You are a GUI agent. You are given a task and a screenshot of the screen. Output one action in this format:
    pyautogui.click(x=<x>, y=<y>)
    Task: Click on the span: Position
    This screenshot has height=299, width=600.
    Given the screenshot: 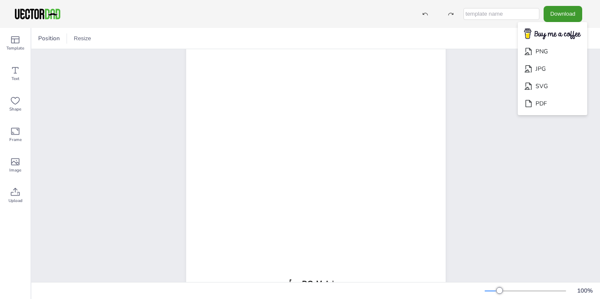 What is the action you would take?
    pyautogui.click(x=49, y=38)
    